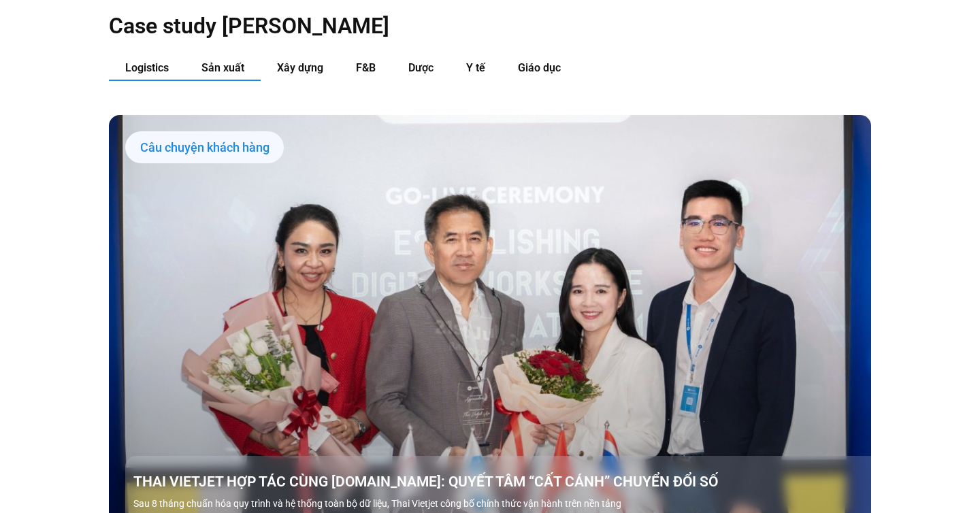  Describe the element at coordinates (365, 68) in the screenshot. I see `span: F&B` at that location.